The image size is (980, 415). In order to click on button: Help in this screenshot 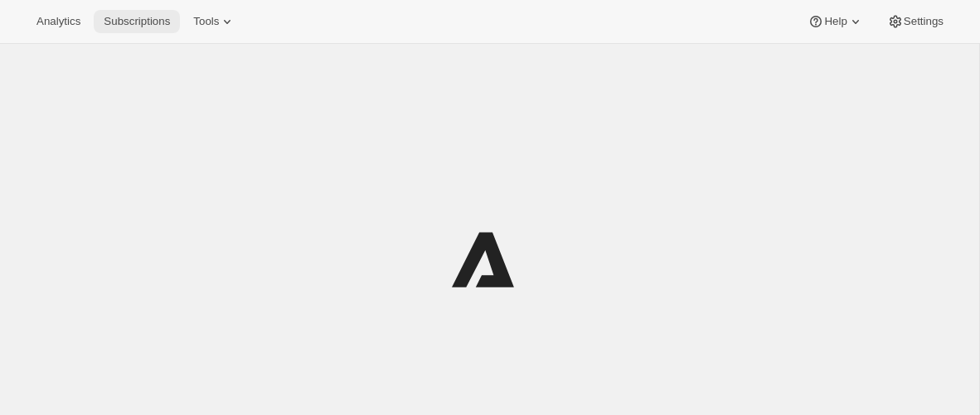, I will do `click(835, 22)`.